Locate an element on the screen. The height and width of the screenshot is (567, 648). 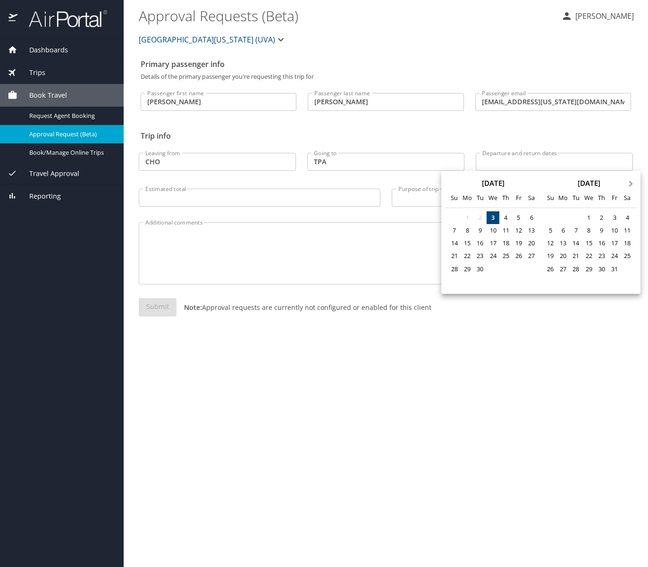
div: Choose Thursday, September 25th, 2025 is located at coordinates (505, 256).